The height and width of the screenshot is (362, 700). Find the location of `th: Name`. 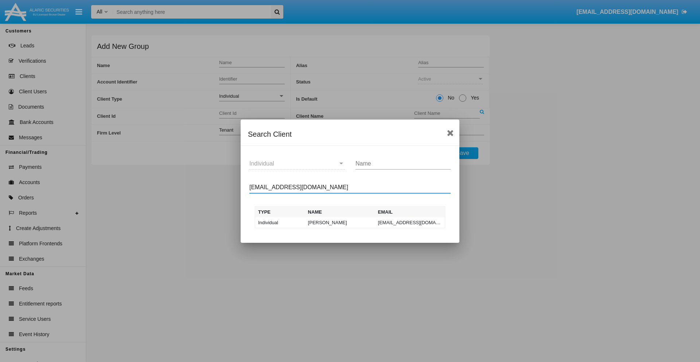

th: Name is located at coordinates (340, 212).